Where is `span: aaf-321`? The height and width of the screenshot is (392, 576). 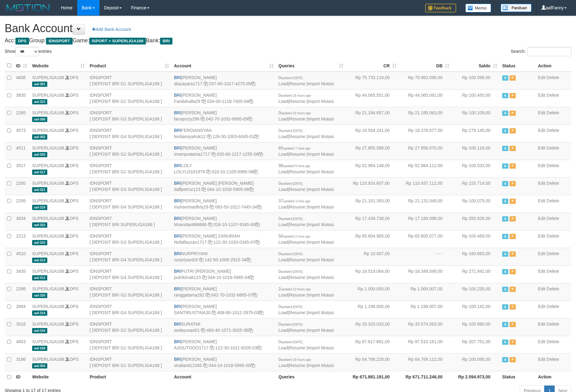
span: aaf-321 is located at coordinates (39, 190).